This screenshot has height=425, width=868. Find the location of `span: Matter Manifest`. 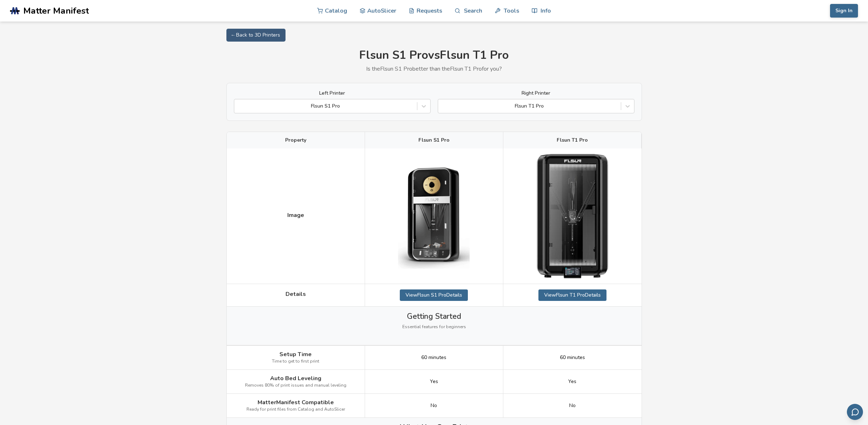

span: Matter Manifest is located at coordinates (56, 11).